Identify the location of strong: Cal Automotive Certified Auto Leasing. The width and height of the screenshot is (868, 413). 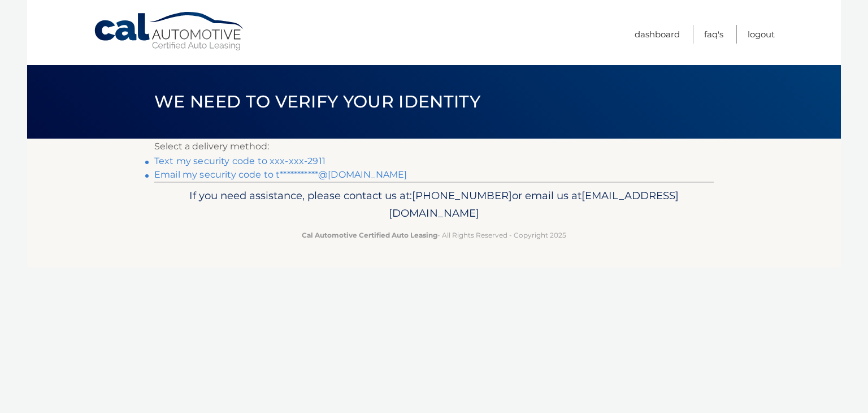
(370, 234).